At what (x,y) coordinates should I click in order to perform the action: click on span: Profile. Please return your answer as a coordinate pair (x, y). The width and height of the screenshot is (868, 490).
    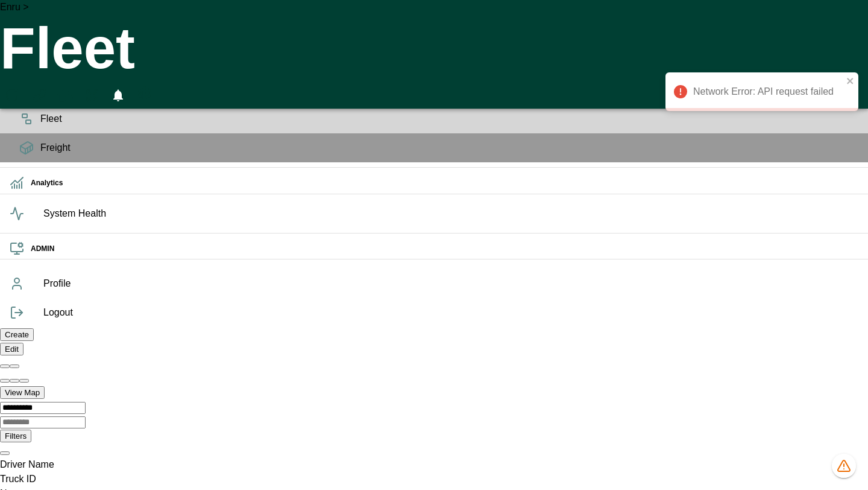
    Looking at the image, I should click on (451, 284).